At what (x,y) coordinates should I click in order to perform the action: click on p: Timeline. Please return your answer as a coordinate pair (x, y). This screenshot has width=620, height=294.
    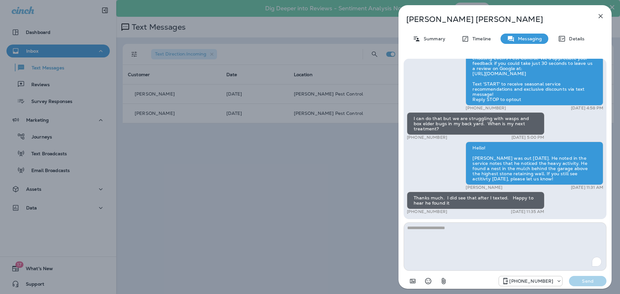
    Looking at the image, I should click on (480, 39).